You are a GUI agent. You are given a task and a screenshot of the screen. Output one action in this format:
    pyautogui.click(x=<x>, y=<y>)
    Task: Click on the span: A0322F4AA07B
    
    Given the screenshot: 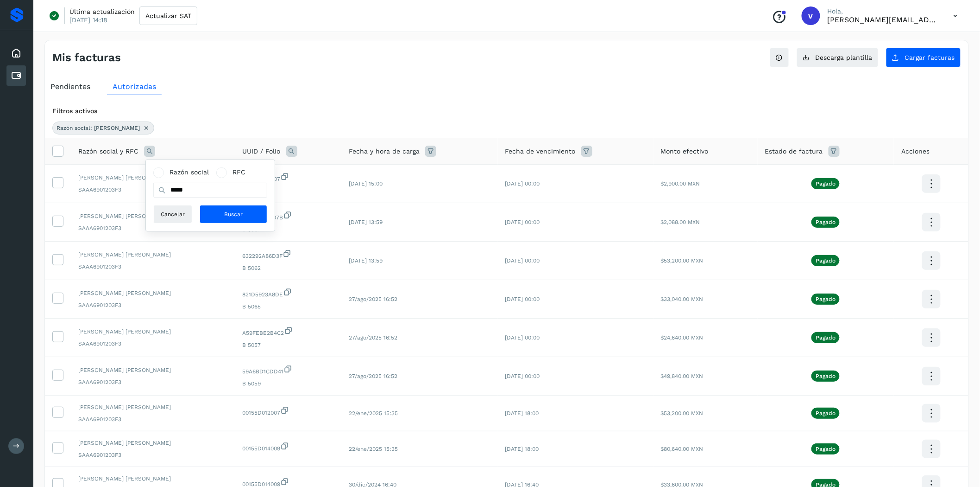 What is the action you would take?
    pyautogui.click(x=288, y=216)
    